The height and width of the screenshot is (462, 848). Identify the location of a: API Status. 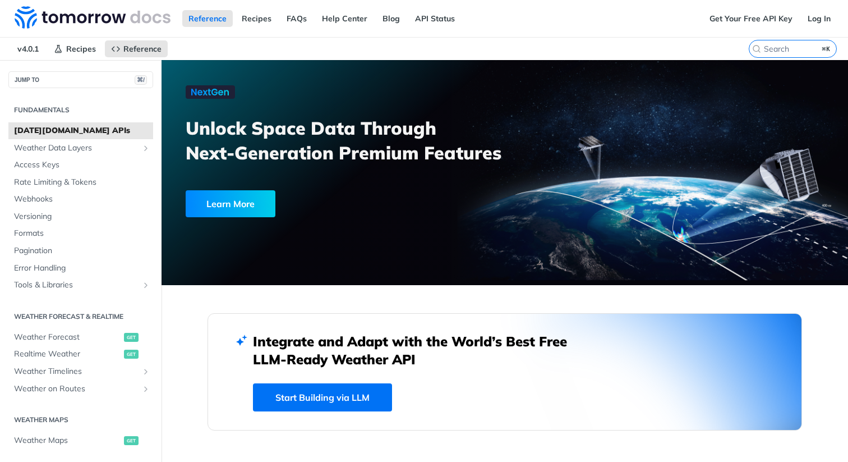
(435, 19).